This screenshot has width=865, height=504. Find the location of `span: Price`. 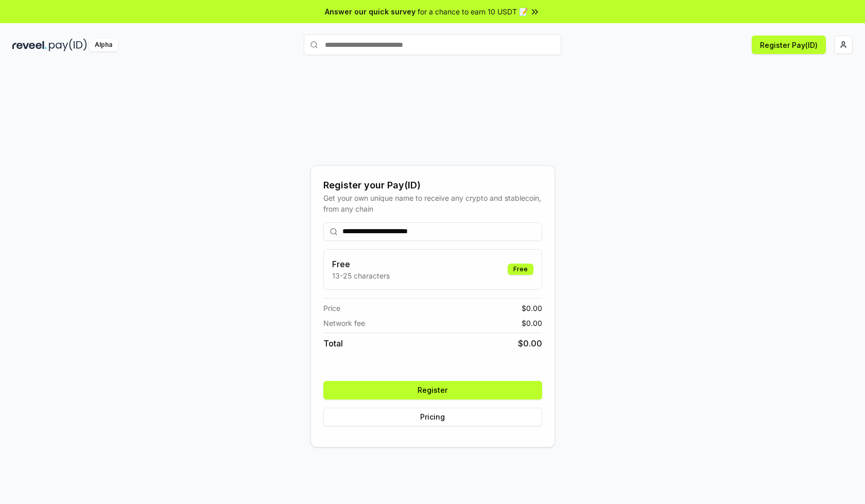

span: Price is located at coordinates (331, 307).